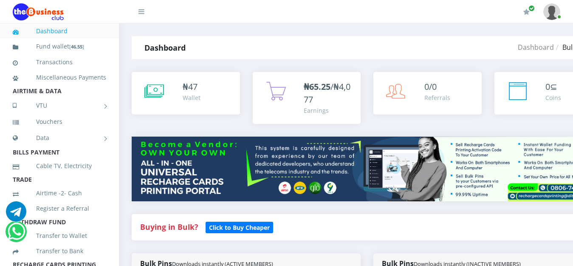 This screenshot has width=573, height=266. I want to click on img: User, so click(552, 11).